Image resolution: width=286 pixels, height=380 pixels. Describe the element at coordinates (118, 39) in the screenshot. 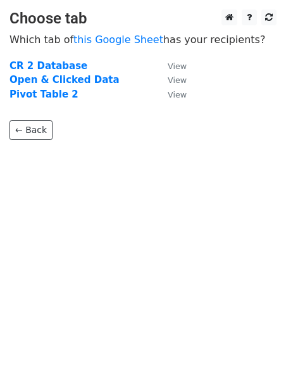

I see `a: this Google Sheet` at that location.